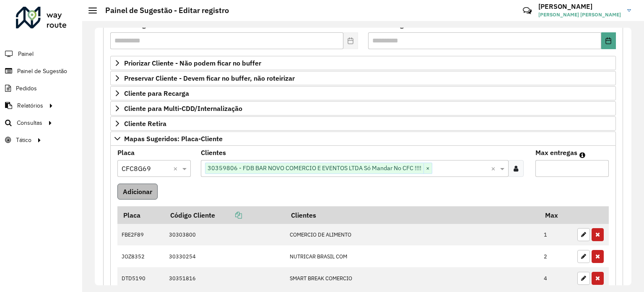 This screenshot has width=644, height=292. What do you see at coordinates (363, 139) in the screenshot?
I see `a: Mapas Sugeridos: Placa-Cliente` at bounding box center [363, 139].